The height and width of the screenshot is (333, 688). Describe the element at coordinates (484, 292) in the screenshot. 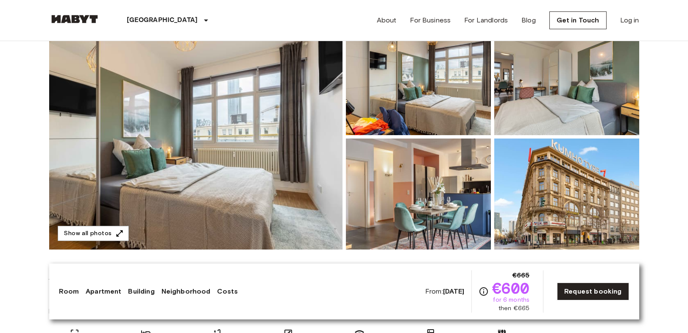

I see `svg: Check cost overview for full price breakdown. Please note that discounts apply to new joiners onl...` at that location.